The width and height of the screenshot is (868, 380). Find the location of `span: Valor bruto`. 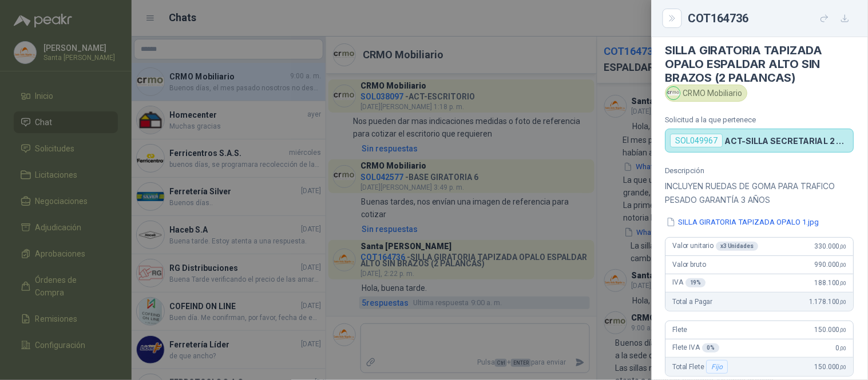

span: Valor bruto is located at coordinates (689, 265).